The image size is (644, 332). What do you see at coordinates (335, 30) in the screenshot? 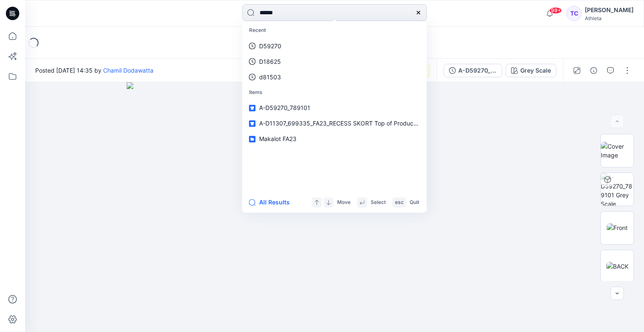
I see `p: Recent` at bounding box center [335, 30].